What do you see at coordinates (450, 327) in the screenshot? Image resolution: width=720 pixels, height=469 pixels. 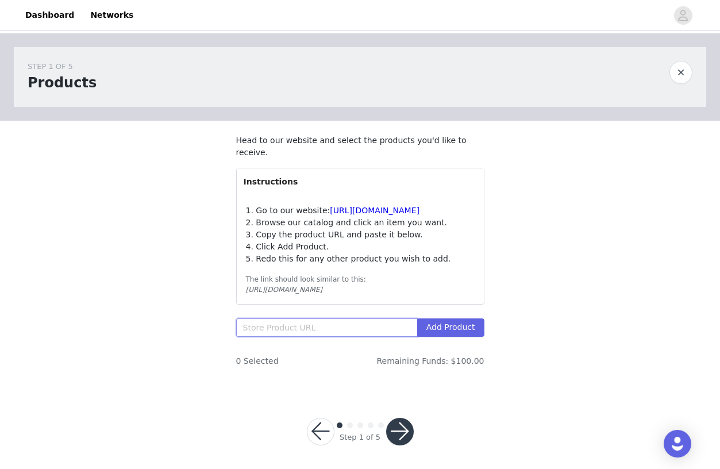 I see `button: Add Product` at bounding box center [450, 327].